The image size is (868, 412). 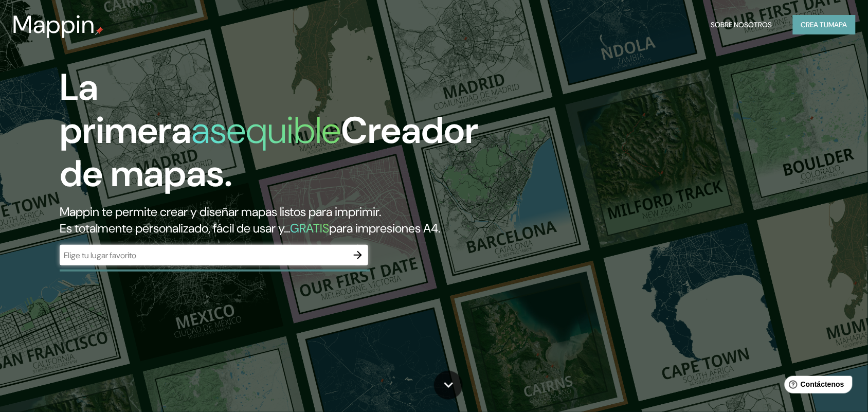 I want to click on font: Sobre nosotros, so click(x=742, y=25).